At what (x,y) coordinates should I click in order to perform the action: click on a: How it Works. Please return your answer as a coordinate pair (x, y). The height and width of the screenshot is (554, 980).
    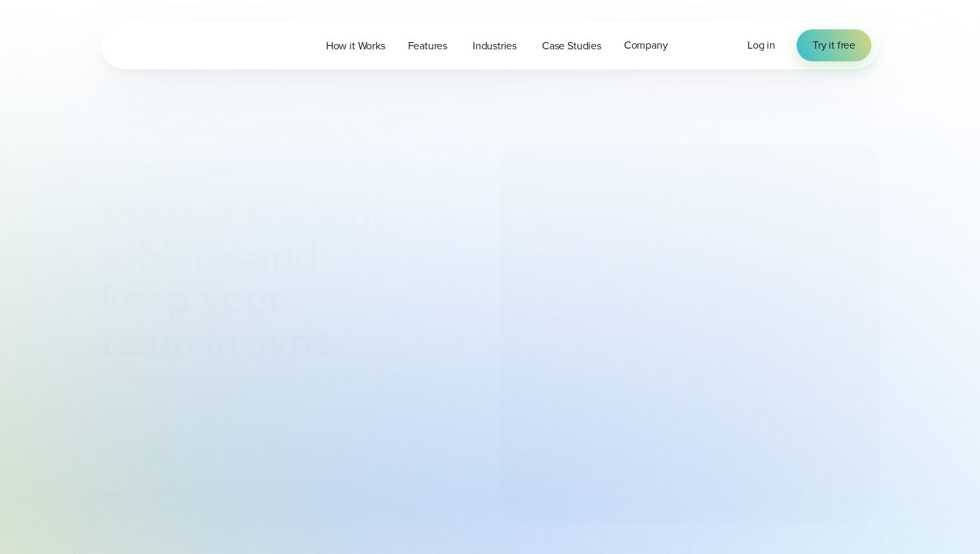
    Looking at the image, I should click on (355, 46).